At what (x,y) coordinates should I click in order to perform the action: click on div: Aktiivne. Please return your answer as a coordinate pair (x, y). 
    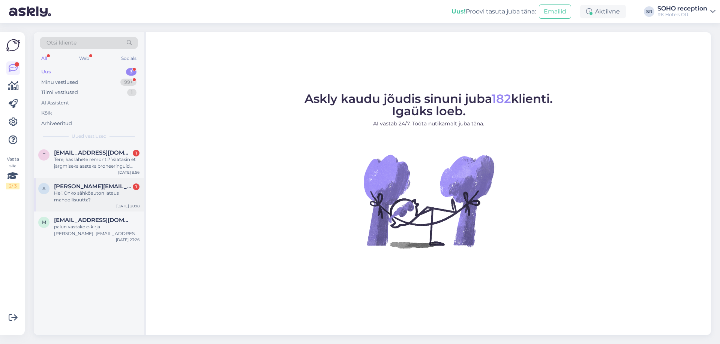
    Looking at the image, I should click on (603, 12).